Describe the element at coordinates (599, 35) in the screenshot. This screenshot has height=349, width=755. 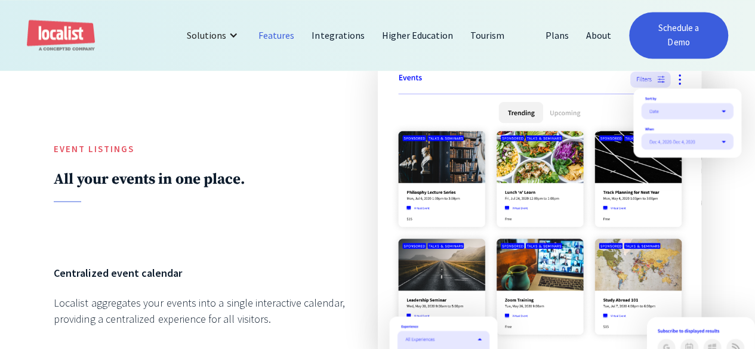
I see `a: About` at that location.